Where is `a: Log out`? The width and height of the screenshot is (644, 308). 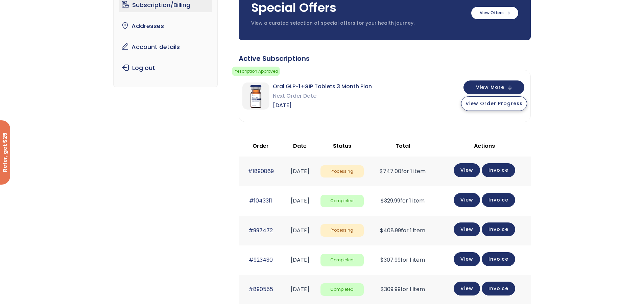 a: Log out is located at coordinates (165, 68).